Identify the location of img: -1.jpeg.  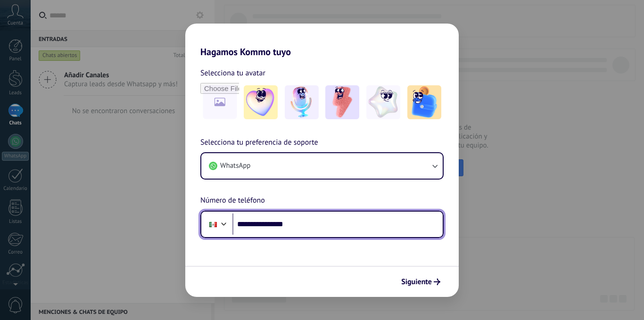
(260, 103).